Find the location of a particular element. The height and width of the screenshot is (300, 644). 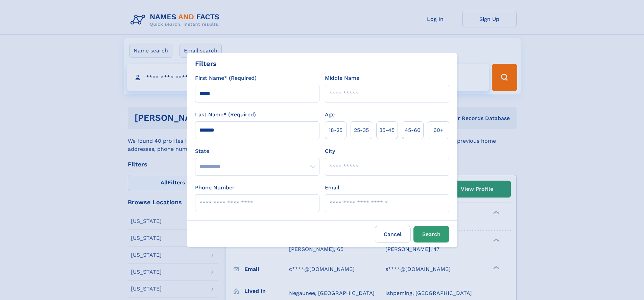

span: 60+ is located at coordinates (439, 130).